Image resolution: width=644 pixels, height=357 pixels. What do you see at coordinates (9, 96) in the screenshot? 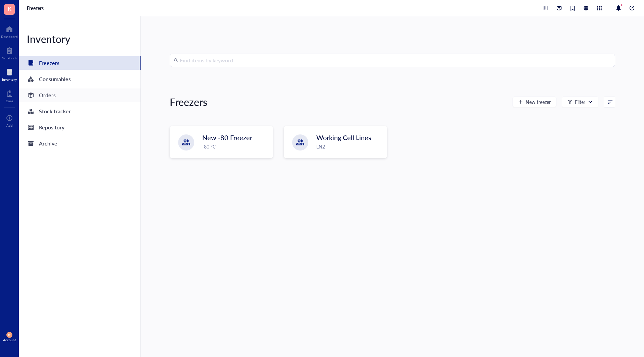
I see `a: Core` at bounding box center [9, 96].